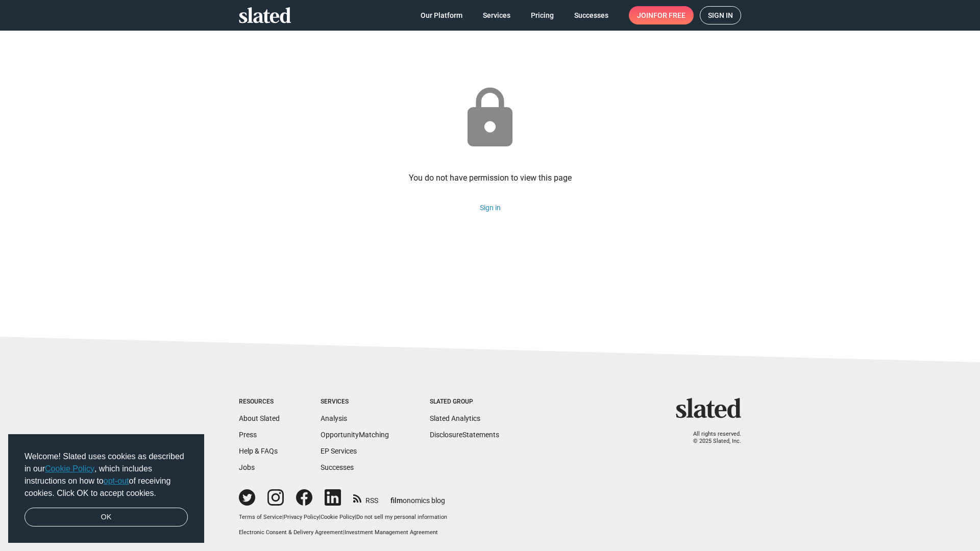  Describe the element at coordinates (661, 15) in the screenshot. I see `a: Joinfor free` at that location.